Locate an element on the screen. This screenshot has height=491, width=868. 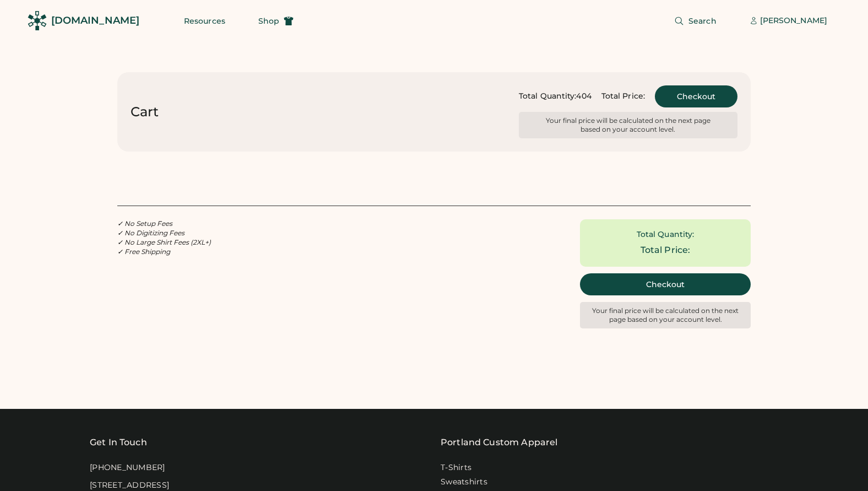
button: Shop is located at coordinates (276, 21).